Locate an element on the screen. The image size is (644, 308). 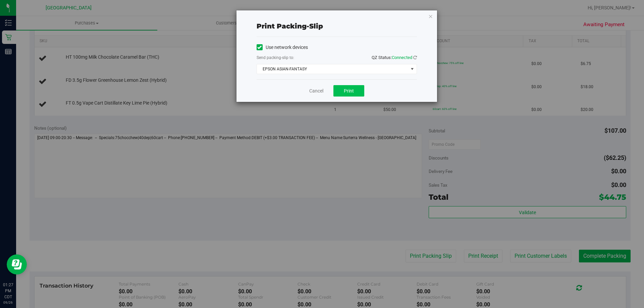
label: Send packing-slip to: is located at coordinates (275, 58).